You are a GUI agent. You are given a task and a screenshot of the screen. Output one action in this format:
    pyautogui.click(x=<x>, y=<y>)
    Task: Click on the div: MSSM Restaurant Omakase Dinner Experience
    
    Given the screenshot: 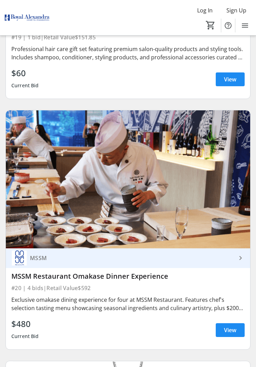 What is the action you would take?
    pyautogui.click(x=128, y=276)
    